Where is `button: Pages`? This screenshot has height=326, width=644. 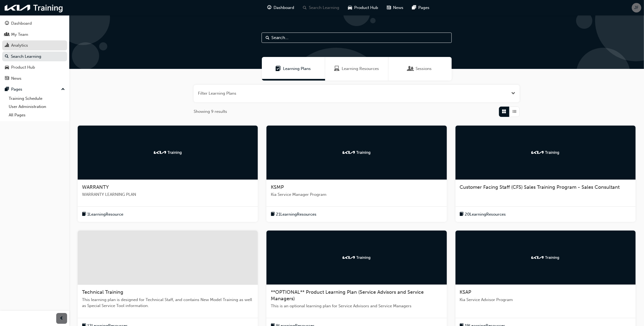 button: Pages is located at coordinates (34, 89).